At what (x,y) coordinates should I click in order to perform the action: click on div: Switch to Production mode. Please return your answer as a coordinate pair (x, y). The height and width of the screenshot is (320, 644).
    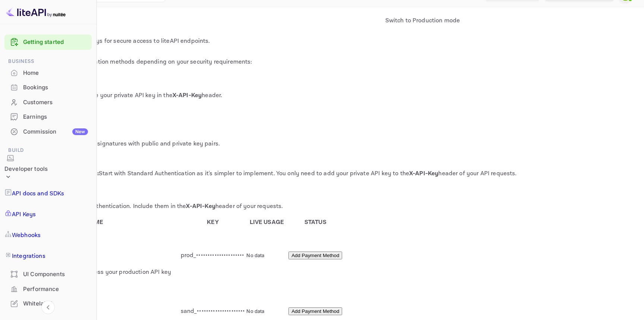
    Looking at the image, I should click on (422, 21).